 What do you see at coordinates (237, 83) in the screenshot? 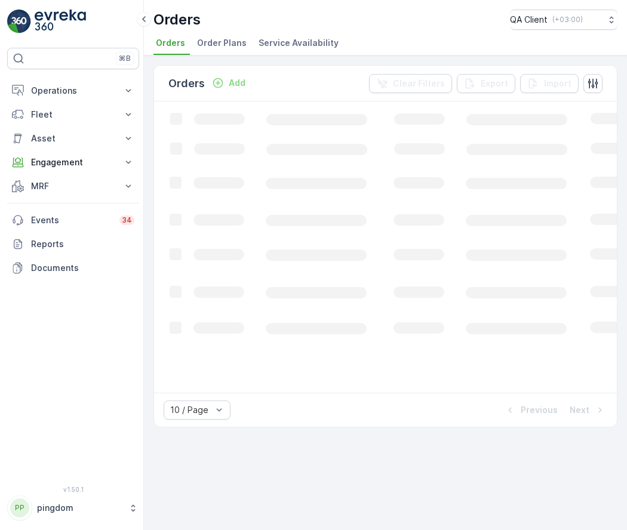
I see `p: Add` at bounding box center [237, 83].